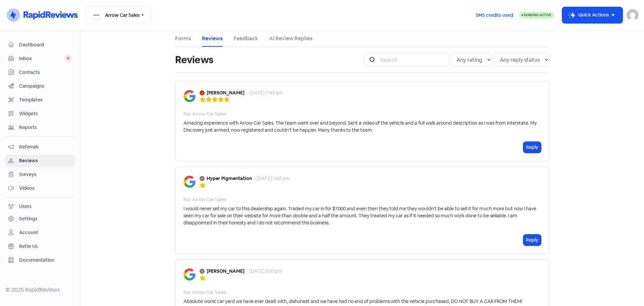 This screenshot has width=644, height=306. Describe the element at coordinates (46, 100) in the screenshot. I see `span: Templates` at that location.